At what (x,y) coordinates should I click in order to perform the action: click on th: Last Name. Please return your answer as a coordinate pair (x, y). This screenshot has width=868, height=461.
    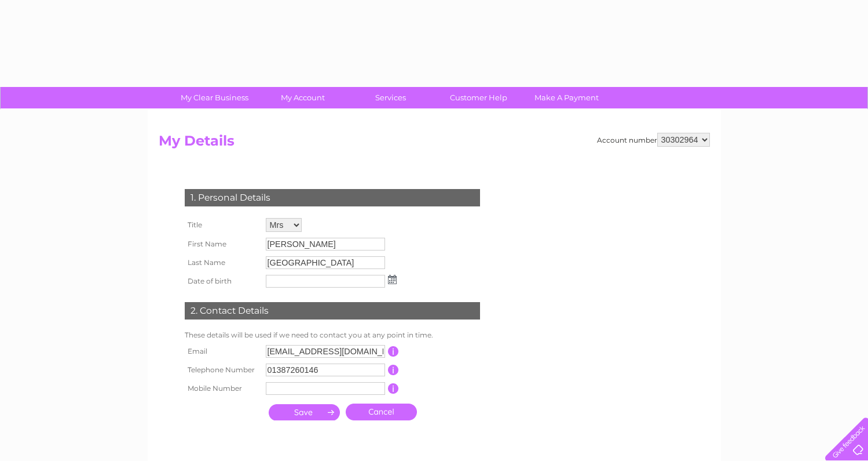
    Looking at the image, I should click on (222, 263).